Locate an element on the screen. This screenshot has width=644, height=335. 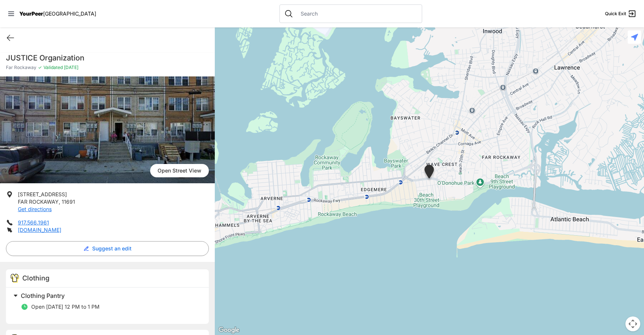
button: Map camera controls is located at coordinates (632, 324).